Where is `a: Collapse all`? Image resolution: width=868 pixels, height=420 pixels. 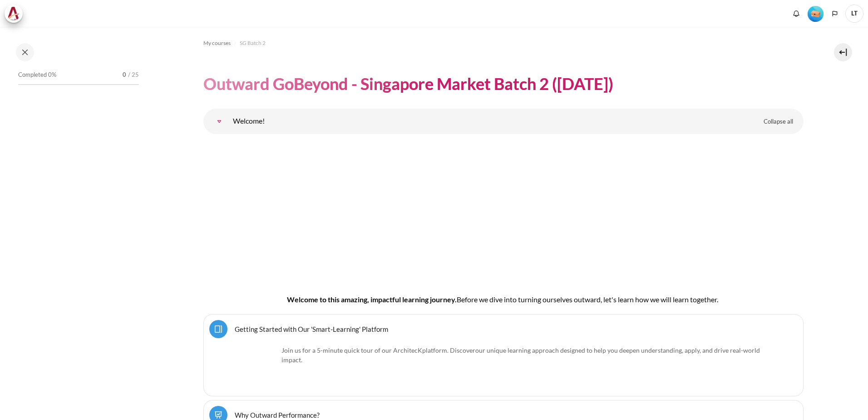 a: Collapse all is located at coordinates (778, 122).